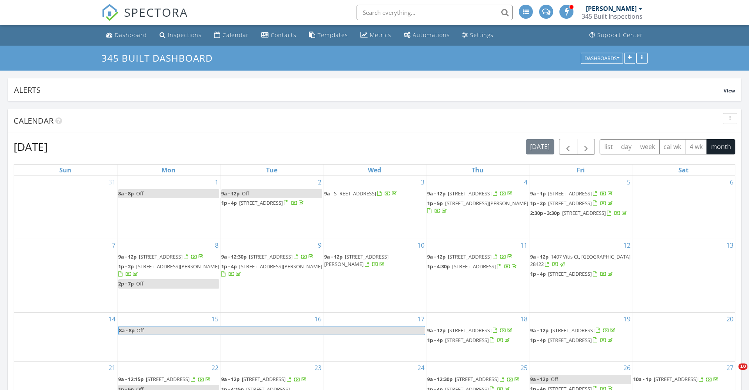  What do you see at coordinates (477, 337) in the screenshot?
I see `td: Go to September 18, 2025` at bounding box center [477, 337].